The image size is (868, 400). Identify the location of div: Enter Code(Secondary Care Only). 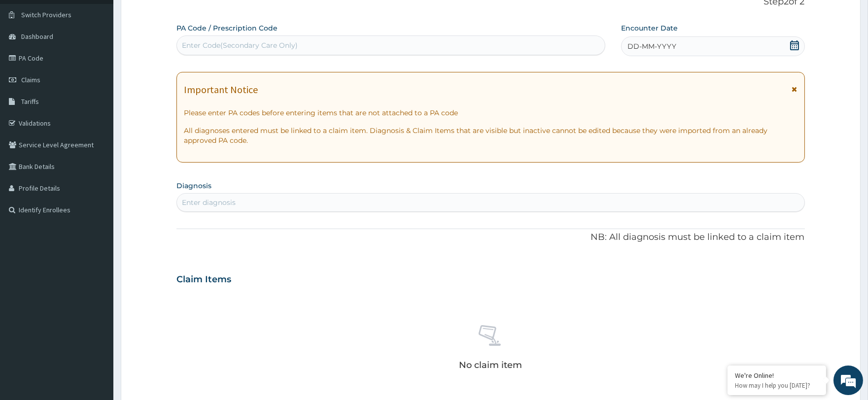
(239, 46).